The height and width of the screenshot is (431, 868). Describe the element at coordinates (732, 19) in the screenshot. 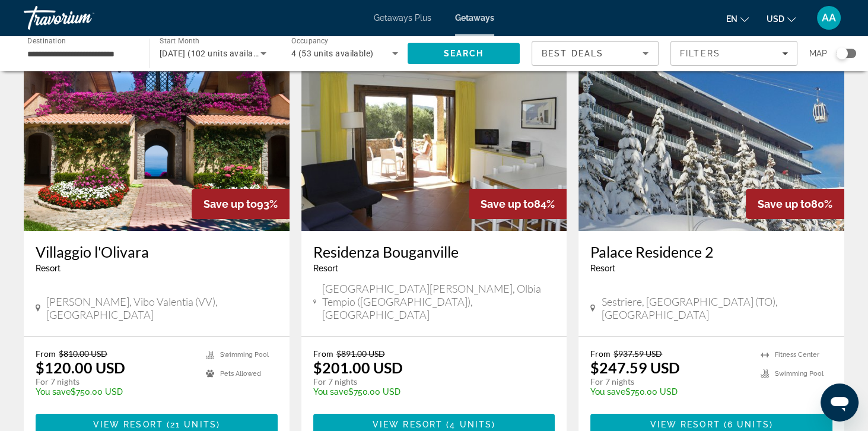

I see `span: en` at that location.